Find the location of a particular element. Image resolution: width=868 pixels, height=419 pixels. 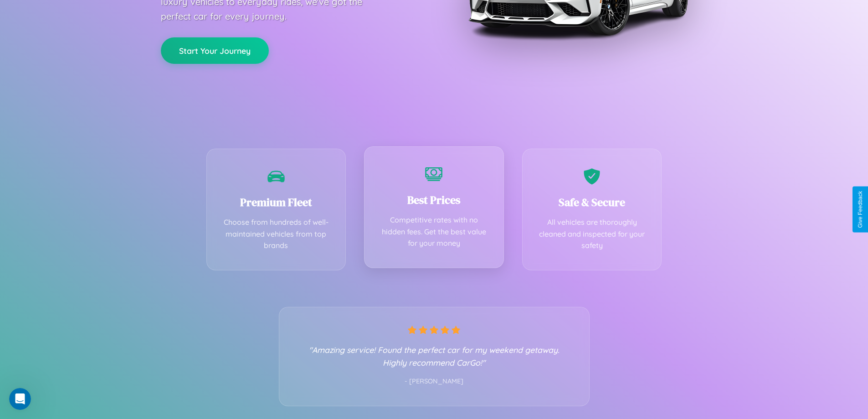

h3: Best Prices is located at coordinates (434, 200).